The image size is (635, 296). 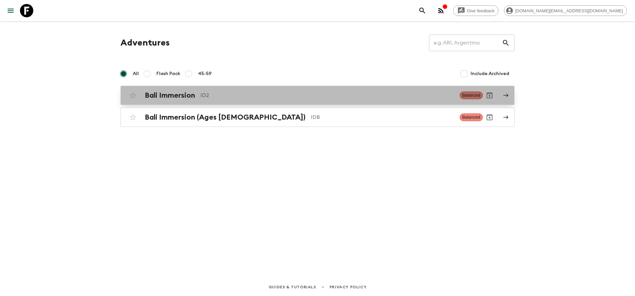 I want to click on button: search adventures, so click(x=422, y=11).